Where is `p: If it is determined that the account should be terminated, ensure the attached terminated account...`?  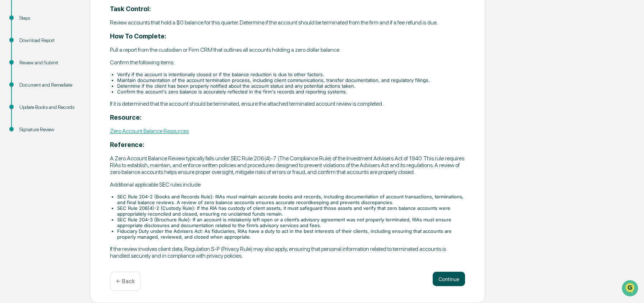 p: If it is determined that the account should be terminated, ensure the attached terminated account... is located at coordinates (287, 104).